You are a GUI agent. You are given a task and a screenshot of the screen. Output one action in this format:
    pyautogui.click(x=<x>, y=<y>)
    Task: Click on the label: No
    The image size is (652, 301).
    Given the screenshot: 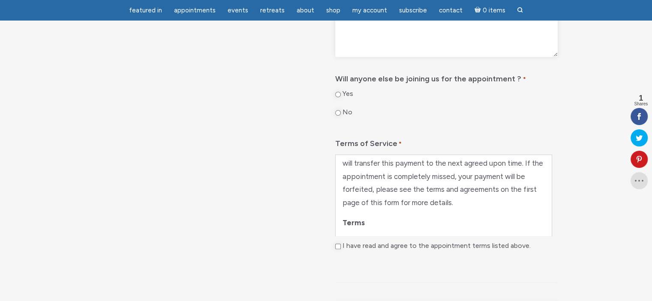 What is the action you would take?
    pyautogui.click(x=347, y=112)
    